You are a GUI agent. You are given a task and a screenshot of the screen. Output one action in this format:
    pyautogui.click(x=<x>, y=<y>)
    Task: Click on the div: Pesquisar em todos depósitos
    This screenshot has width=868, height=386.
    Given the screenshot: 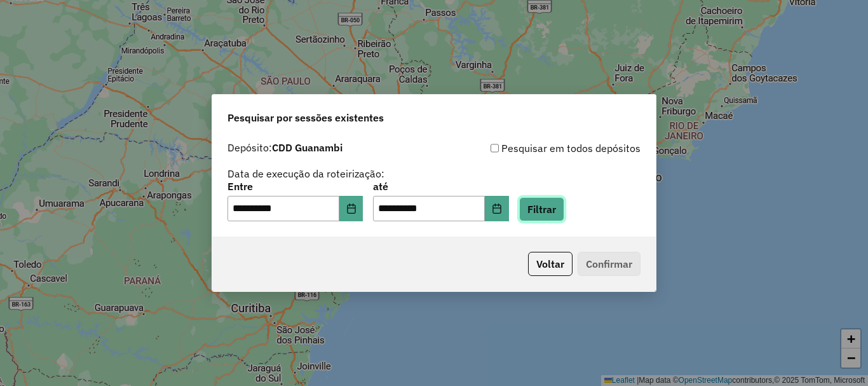 What is the action you would take?
    pyautogui.click(x=537, y=148)
    